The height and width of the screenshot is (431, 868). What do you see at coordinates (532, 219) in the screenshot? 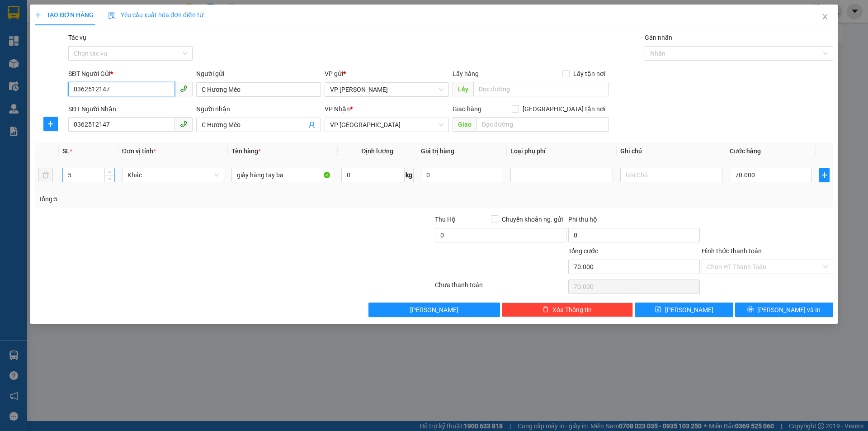
I see `span: Chuyển khoản ng. gửi` at bounding box center [532, 219].